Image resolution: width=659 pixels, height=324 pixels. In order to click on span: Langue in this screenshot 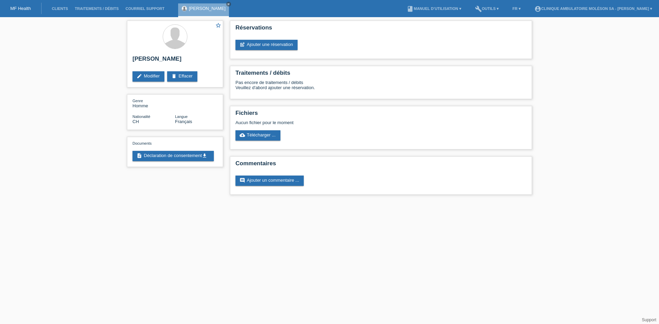, I will do `click(181, 117)`.